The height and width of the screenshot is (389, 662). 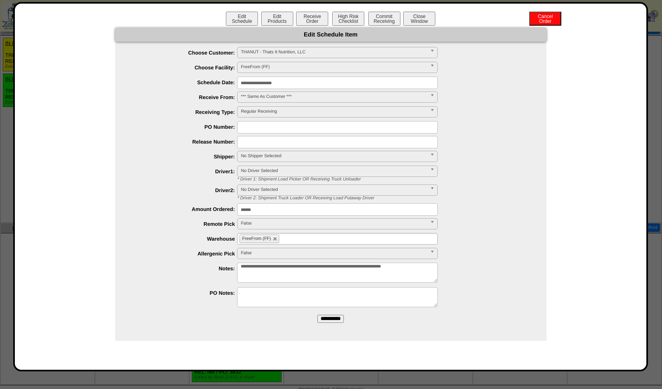 I want to click on label: Driver1:, so click(x=184, y=171).